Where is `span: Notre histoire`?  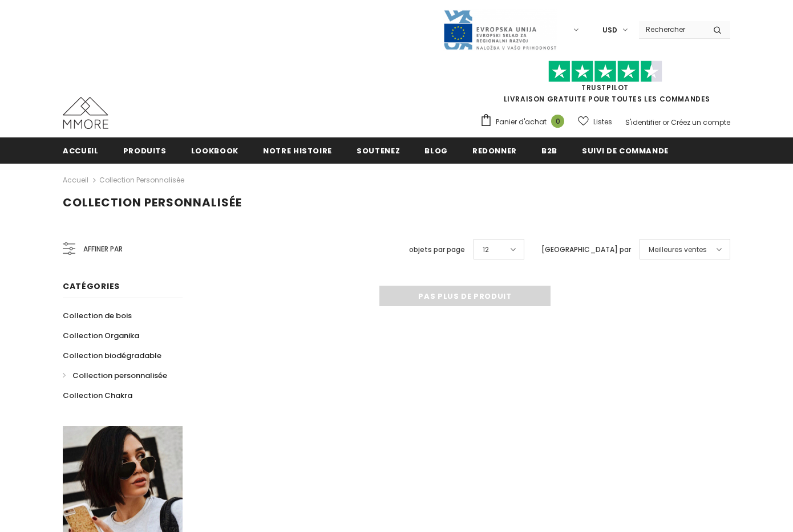 span: Notre histoire is located at coordinates (297, 150).